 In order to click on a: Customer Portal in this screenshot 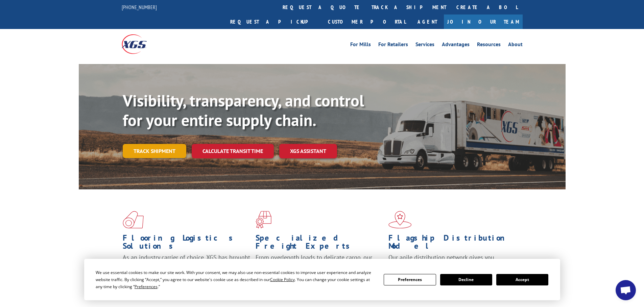, I will do `click(367, 21)`.